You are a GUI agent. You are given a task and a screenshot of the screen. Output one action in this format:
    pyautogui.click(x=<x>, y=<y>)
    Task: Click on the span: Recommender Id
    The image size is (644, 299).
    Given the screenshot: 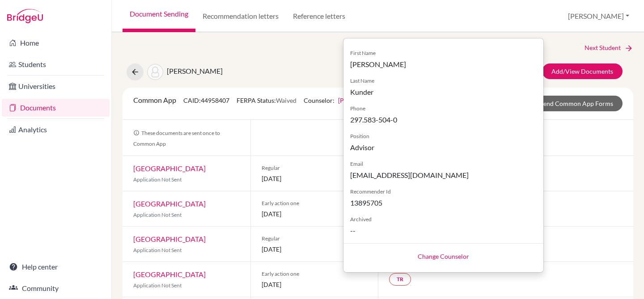 What is the action you would take?
    pyautogui.click(x=443, y=192)
    